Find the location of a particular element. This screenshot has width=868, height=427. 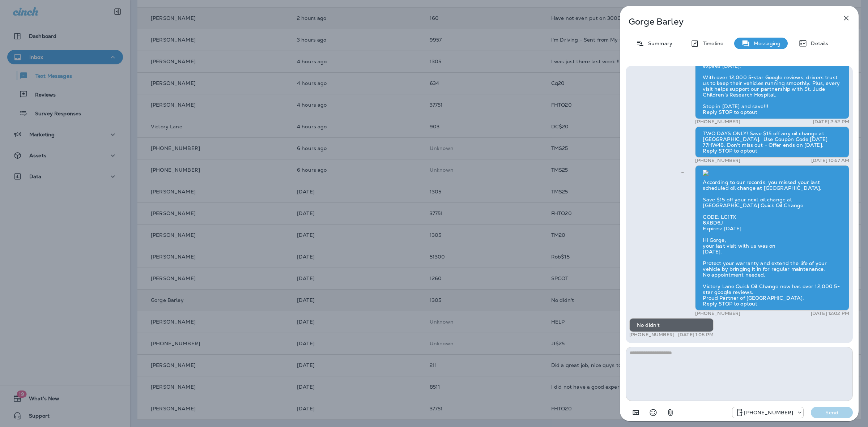

span: Sent is located at coordinates (682, 172).